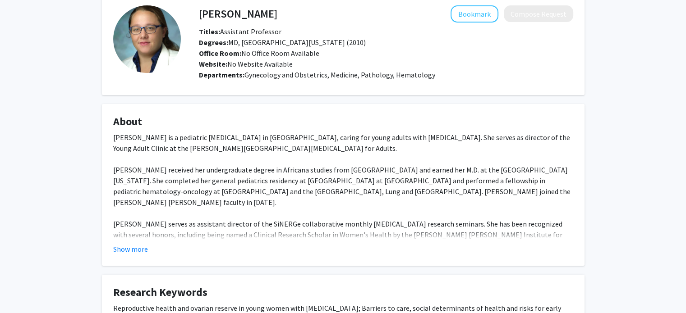  What do you see at coordinates (220, 53) in the screenshot?
I see `b: Office Room:` at bounding box center [220, 53].